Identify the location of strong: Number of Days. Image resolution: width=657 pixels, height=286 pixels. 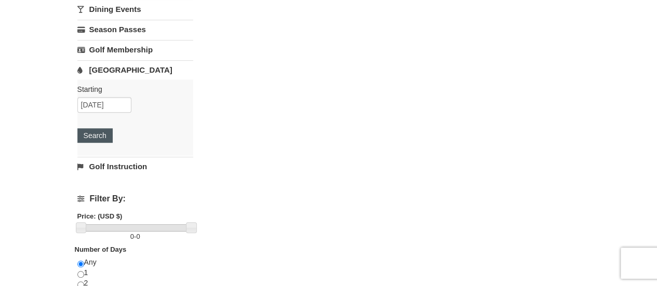
(101, 249).